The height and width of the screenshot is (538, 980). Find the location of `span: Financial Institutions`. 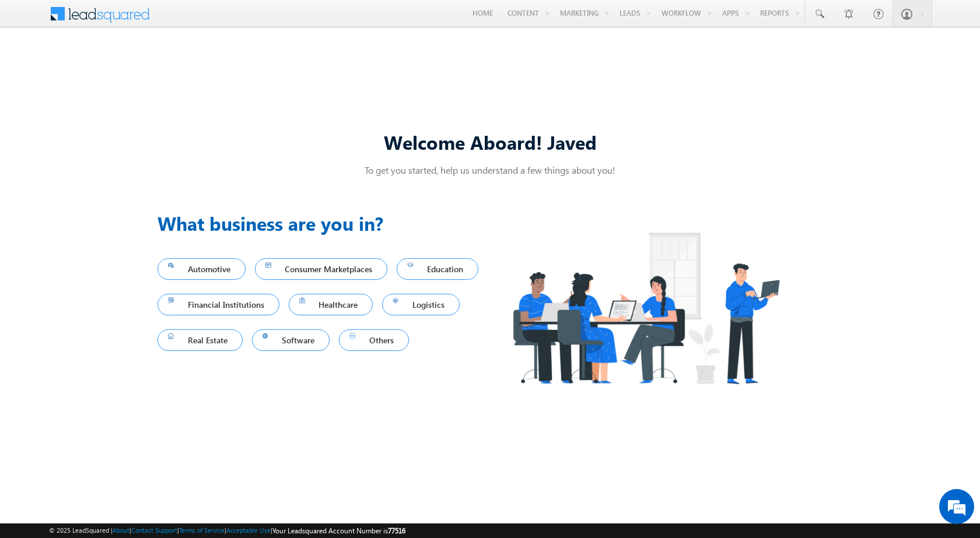

span: Financial Institutions is located at coordinates (218, 305).